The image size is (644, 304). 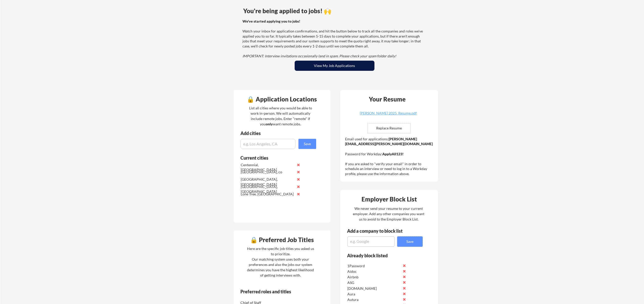 I want to click on div: Airbnb, so click(x=374, y=277).